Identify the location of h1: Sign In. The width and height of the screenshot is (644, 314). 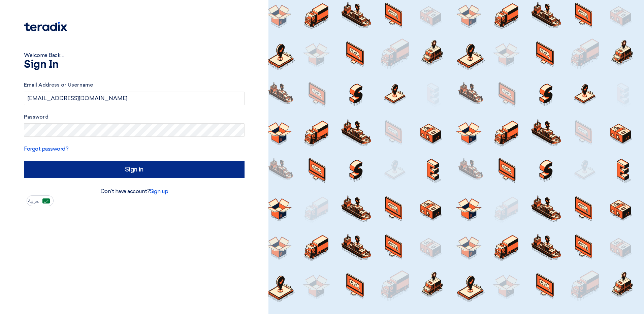
(134, 65).